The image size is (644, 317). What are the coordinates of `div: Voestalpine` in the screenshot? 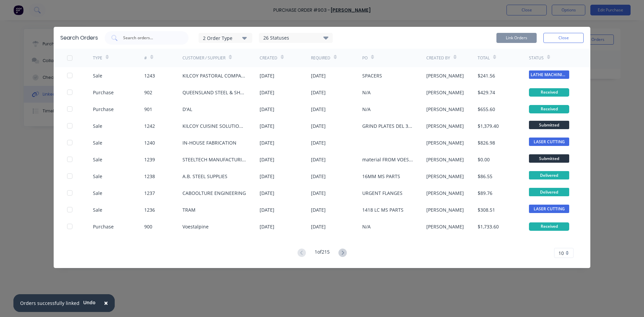 It's located at (196, 227).